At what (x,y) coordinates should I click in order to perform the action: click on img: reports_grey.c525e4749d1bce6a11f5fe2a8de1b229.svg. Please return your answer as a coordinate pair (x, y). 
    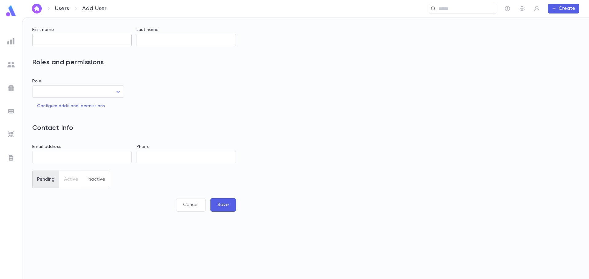
    Looking at the image, I should click on (11, 41).